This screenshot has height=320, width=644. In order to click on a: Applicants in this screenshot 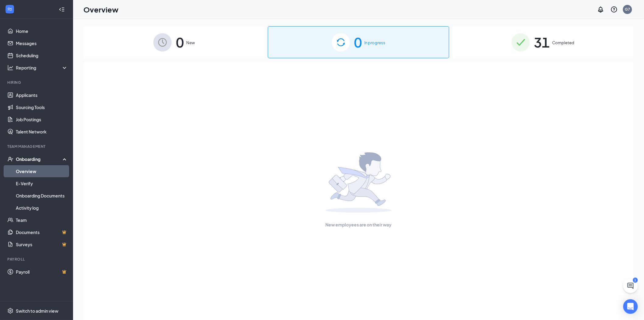, I will do `click(42, 95)`.